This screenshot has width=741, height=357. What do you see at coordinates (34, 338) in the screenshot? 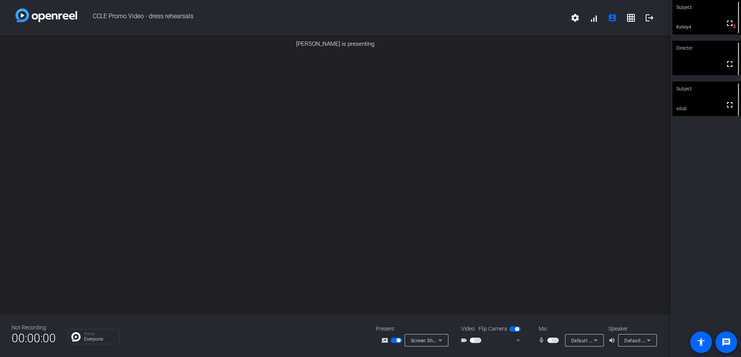
I see `span: 00:00:00` at bounding box center [34, 338].